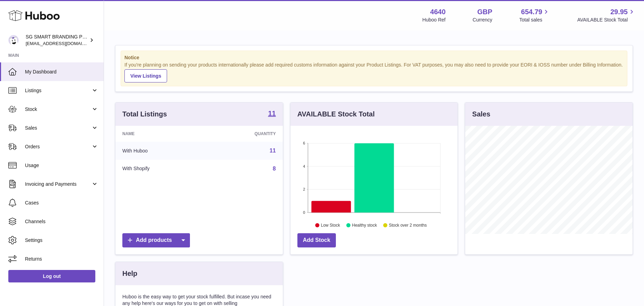 This screenshot has width=644, height=306. I want to click on img: uktopsmileshipping@gmail.com, so click(13, 40).